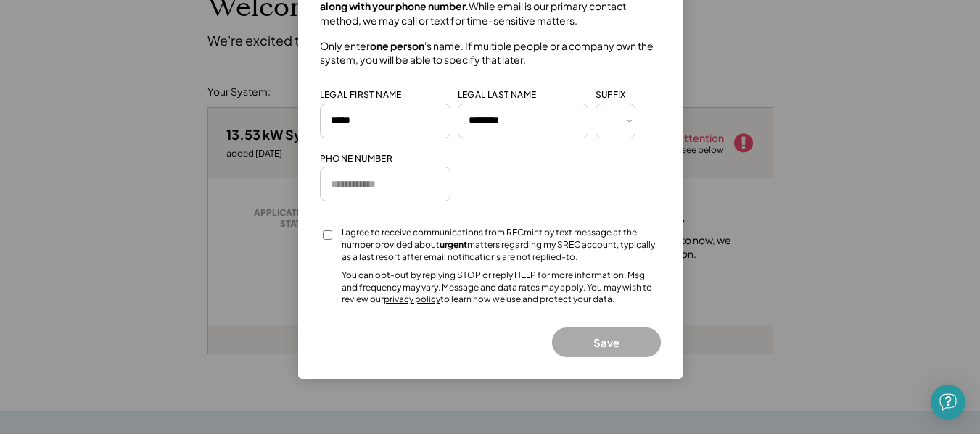  Describe the element at coordinates (356, 159) in the screenshot. I see `div: PHONE NUMBER` at that location.